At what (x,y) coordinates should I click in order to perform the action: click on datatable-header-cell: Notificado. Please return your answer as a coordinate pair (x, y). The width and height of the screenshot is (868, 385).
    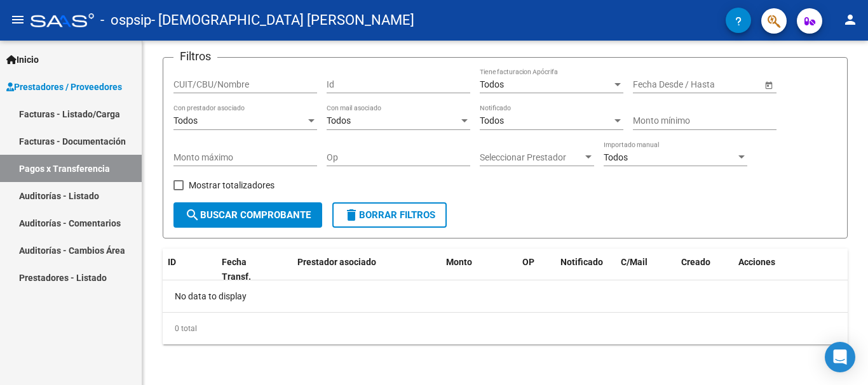
    Looking at the image, I should click on (585, 270).